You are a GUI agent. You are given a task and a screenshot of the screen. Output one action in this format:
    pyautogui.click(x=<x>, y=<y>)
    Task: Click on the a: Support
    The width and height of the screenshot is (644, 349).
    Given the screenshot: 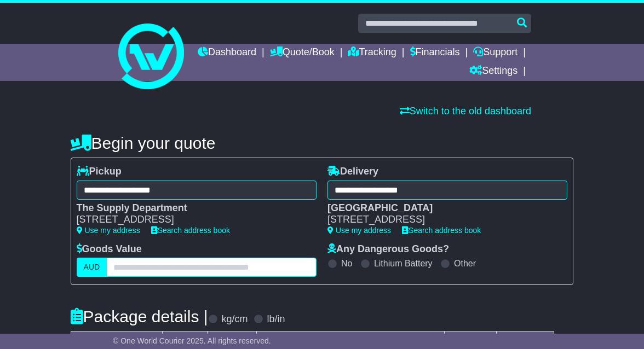 What is the action you would take?
    pyautogui.click(x=495, y=53)
    